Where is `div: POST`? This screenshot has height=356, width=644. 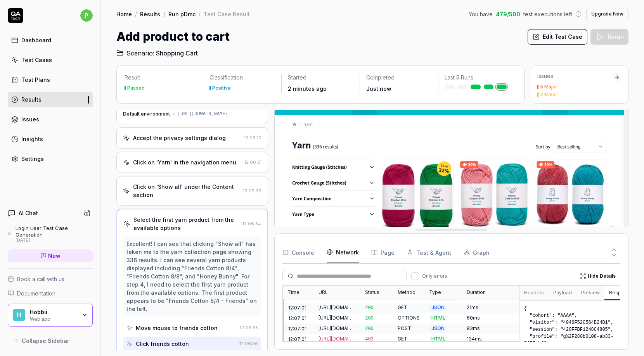 div: POST is located at coordinates (408, 328).